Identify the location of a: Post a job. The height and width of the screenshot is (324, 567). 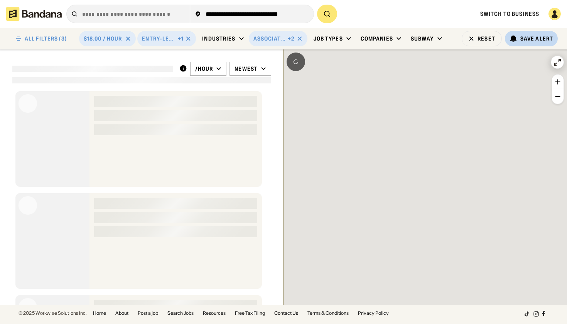
(148, 313).